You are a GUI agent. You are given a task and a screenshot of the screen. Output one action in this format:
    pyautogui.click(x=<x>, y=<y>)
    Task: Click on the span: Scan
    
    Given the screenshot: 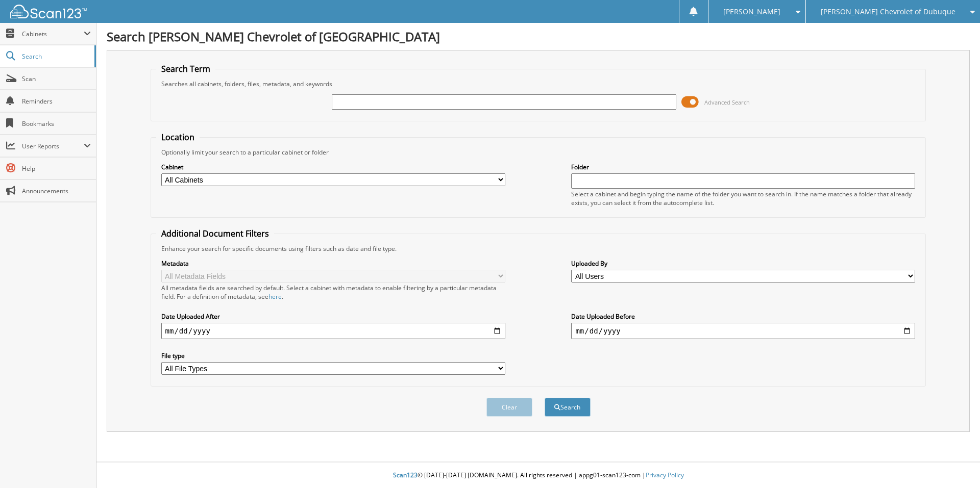 What is the action you would take?
    pyautogui.click(x=56, y=78)
    